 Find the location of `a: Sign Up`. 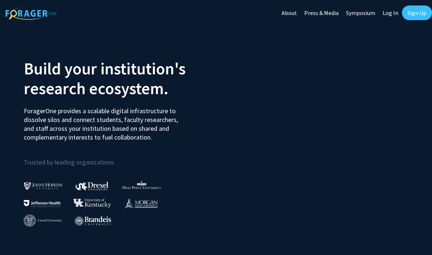

a: Sign Up is located at coordinates (417, 13).